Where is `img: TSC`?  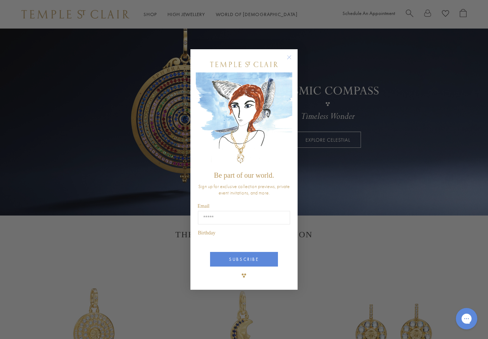 img: TSC is located at coordinates (244, 276).